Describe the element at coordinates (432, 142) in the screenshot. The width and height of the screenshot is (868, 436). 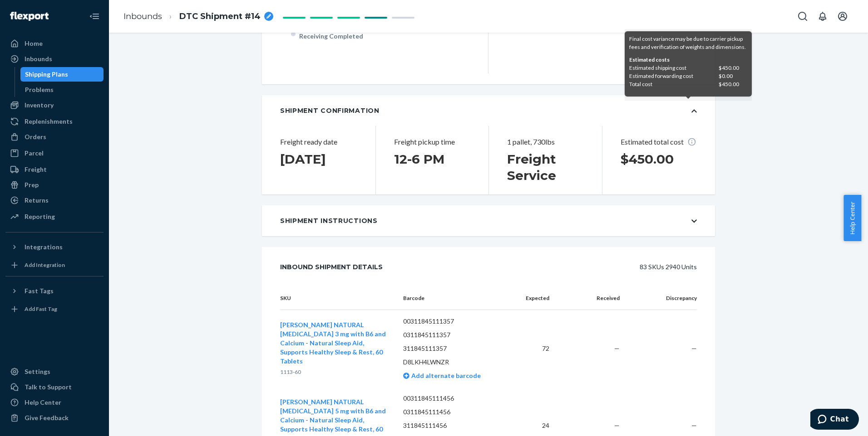
I see `p: Freight pickup time` at that location.